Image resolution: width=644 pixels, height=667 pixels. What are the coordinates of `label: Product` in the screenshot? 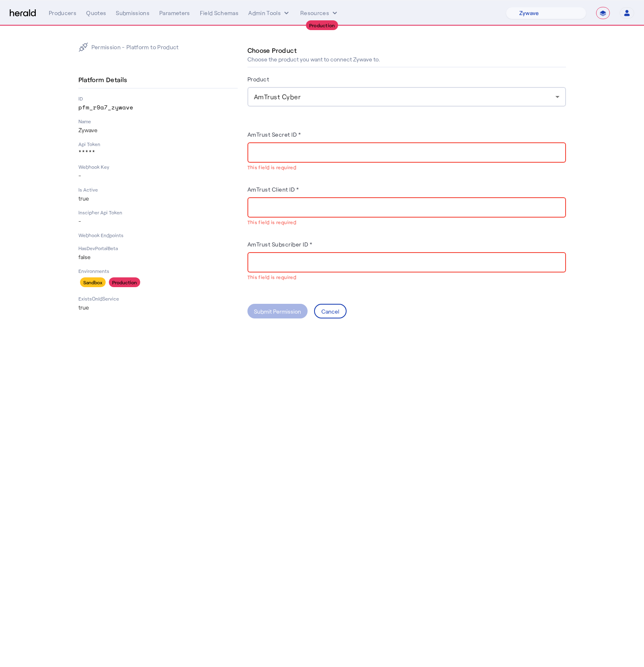 It's located at (259, 79).